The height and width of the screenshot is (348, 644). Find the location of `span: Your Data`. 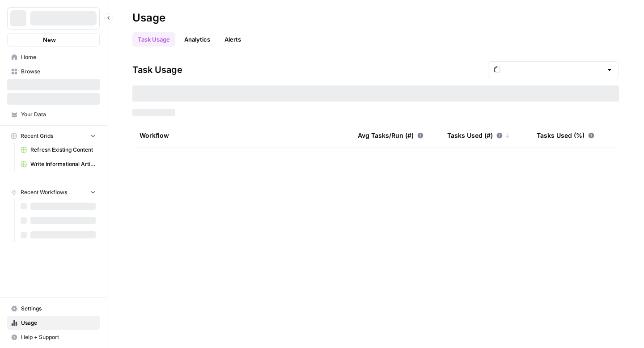

span: Your Data is located at coordinates (58, 114).